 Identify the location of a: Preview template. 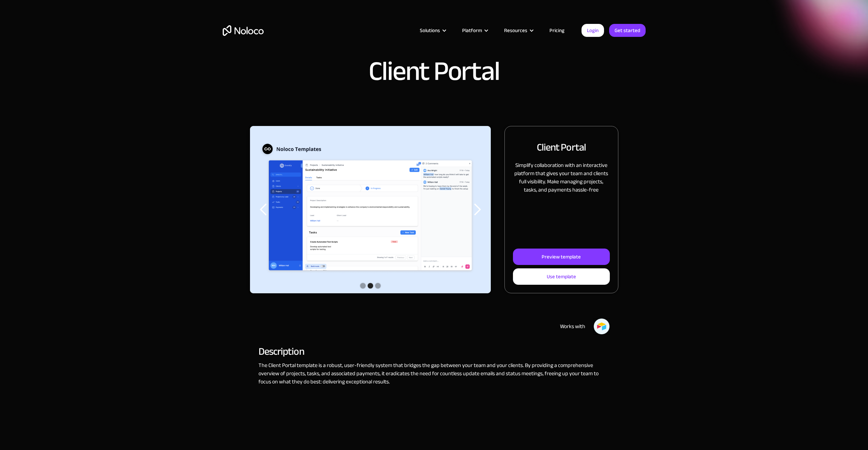
(561, 257).